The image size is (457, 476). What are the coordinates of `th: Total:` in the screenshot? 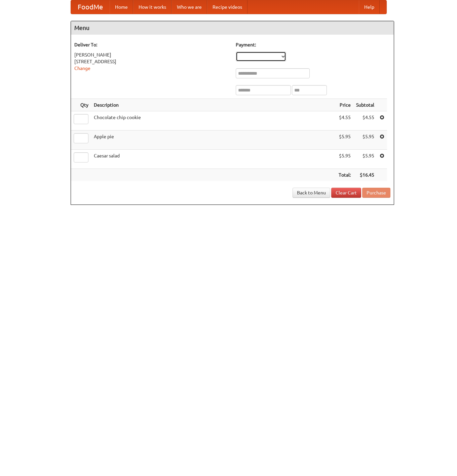 It's located at (345, 175).